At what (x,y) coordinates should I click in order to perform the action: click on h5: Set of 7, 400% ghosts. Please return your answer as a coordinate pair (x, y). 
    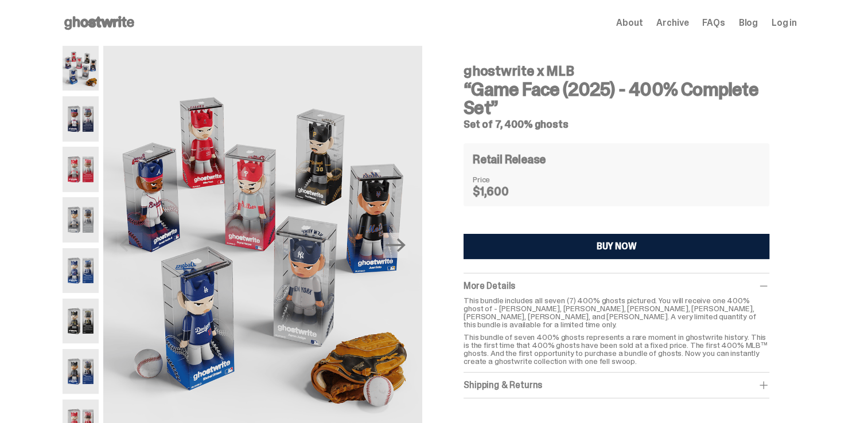
    Looking at the image, I should click on (616, 124).